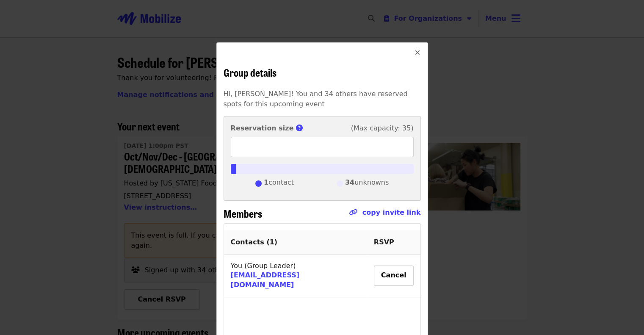 Image resolution: width=644 pixels, height=335 pixels. I want to click on th: Contacts ( 1 ), so click(296, 242).